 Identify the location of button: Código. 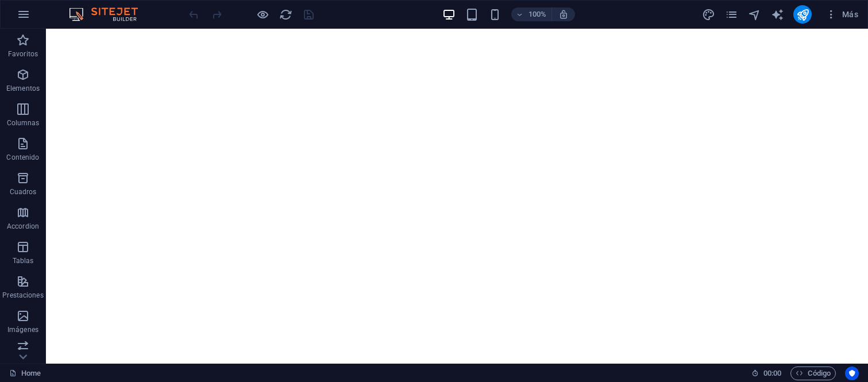
(813, 373).